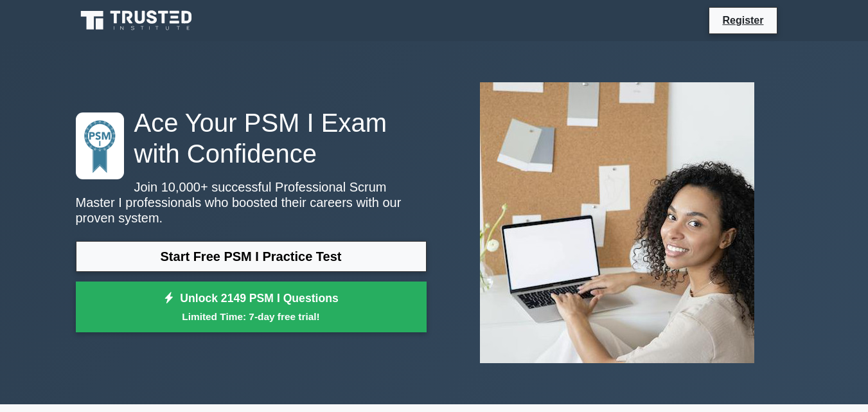 This screenshot has height=412, width=868. What do you see at coordinates (252, 202) in the screenshot?
I see `p: Join 10,000+ successful Professional Scrum Master I professionals who boosted their careers with ...` at bounding box center [252, 202].